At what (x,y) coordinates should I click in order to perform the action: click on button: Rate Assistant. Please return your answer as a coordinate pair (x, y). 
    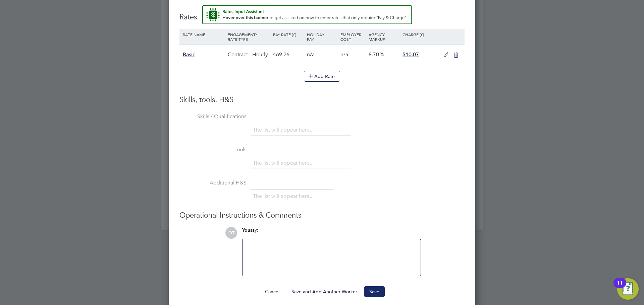
    Looking at the image, I should click on (307, 15).